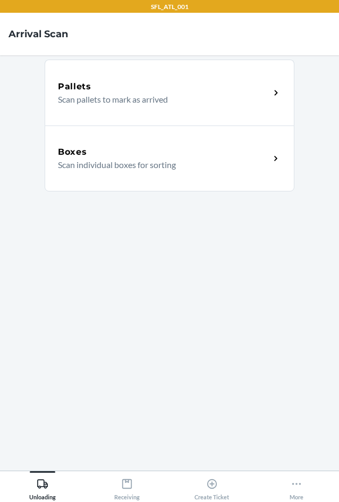  What do you see at coordinates (74, 87) in the screenshot?
I see `h5: Pallets` at bounding box center [74, 87].